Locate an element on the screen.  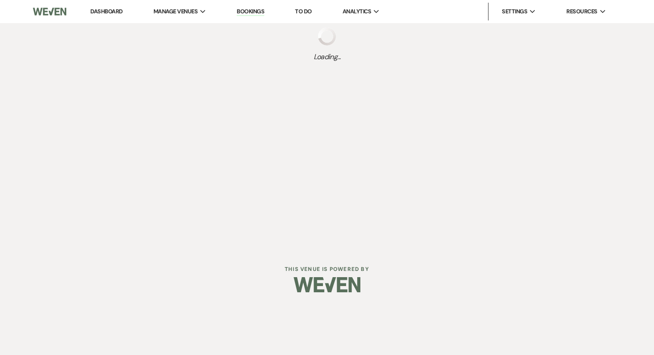
a: Dashboard is located at coordinates (106, 11).